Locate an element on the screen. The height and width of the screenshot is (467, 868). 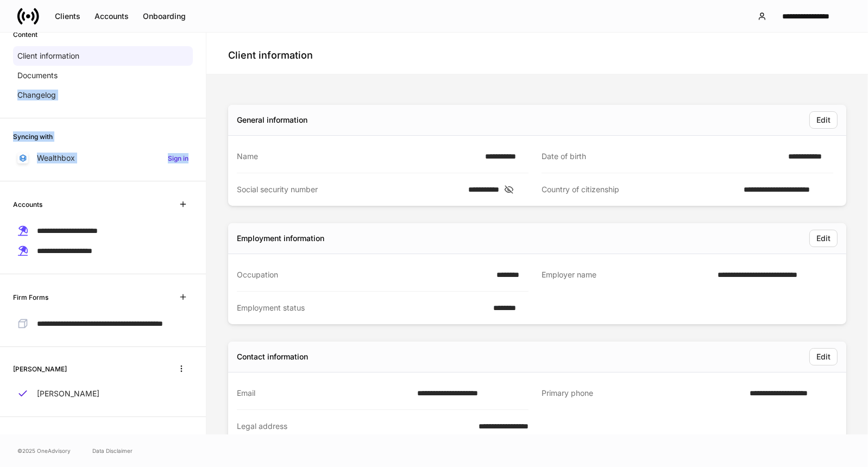
p: Wealthbox is located at coordinates (56, 158).